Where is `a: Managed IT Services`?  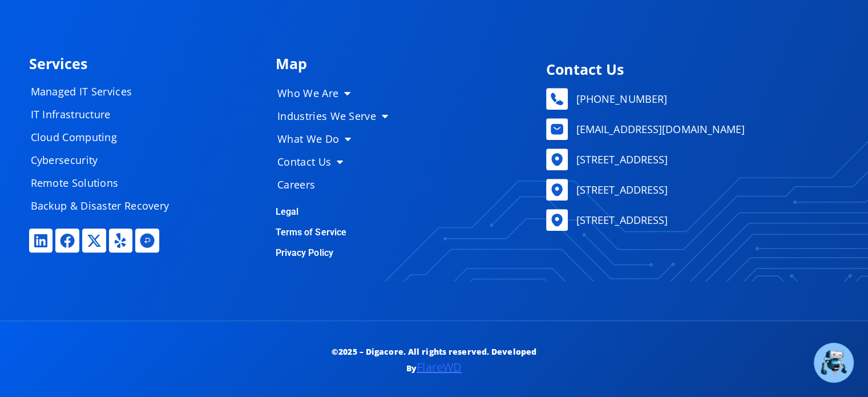
a: Managed IT Services is located at coordinates (105, 92).